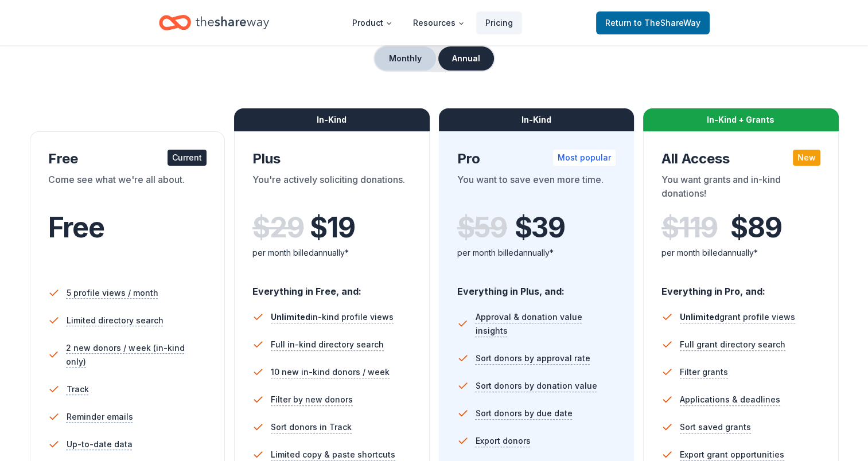 Image resolution: width=868 pixels, height=461 pixels. I want to click on span: $ 19, so click(332, 228).